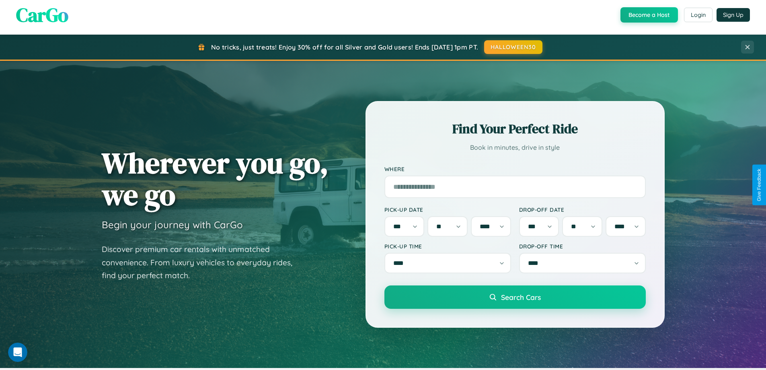 This screenshot has height=370, width=766. What do you see at coordinates (649, 15) in the screenshot?
I see `button: Become a Host` at bounding box center [649, 15].